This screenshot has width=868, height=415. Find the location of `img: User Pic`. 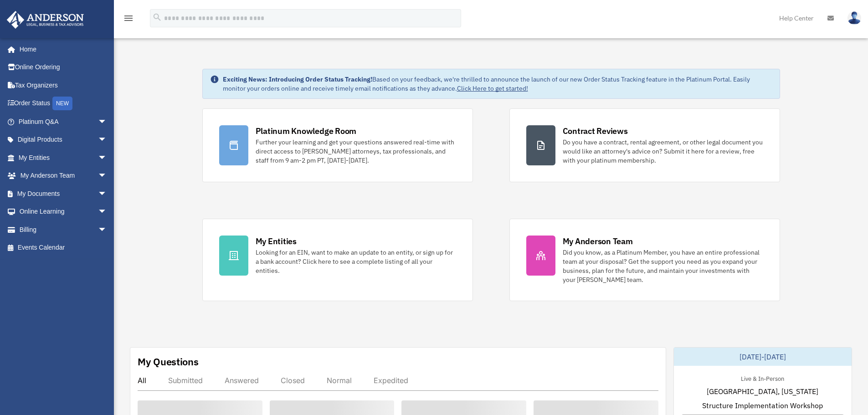

img: User Pic is located at coordinates (855, 18).